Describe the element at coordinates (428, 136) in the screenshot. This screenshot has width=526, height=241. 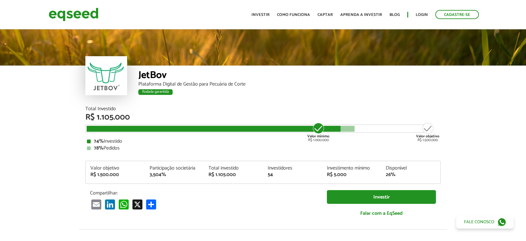
I see `strong: Valor objetivo` at that location.